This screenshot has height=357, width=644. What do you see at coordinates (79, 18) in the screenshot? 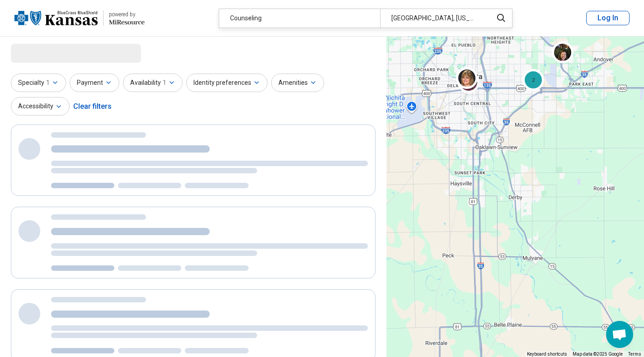
I see `a: Blue Cross Blue Shield Kansaspowered by` at bounding box center [79, 18].